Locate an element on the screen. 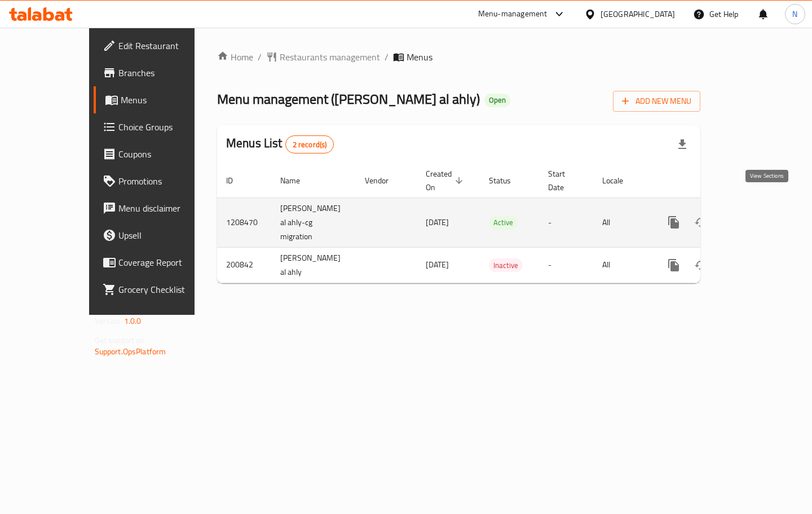 Image resolution: width=812 pixels, height=514 pixels. h2: Menus List is located at coordinates (280, 144).